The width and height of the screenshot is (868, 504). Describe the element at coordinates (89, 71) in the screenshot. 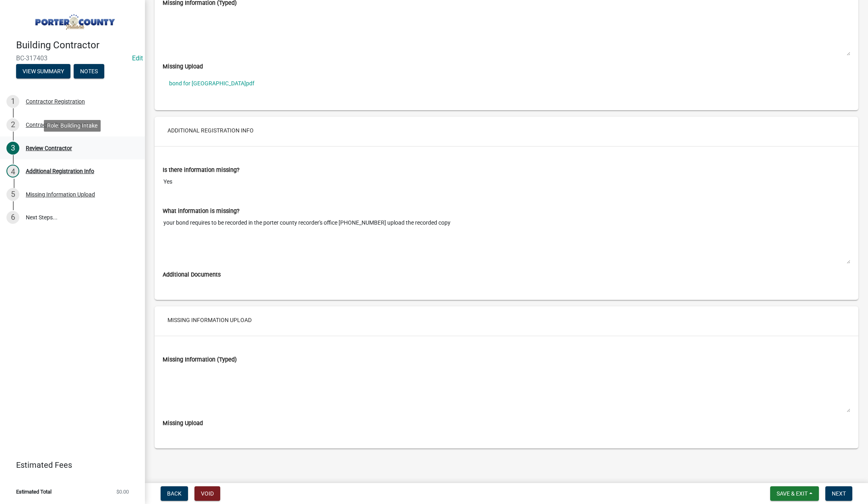

I see `button: Notes` at that location.